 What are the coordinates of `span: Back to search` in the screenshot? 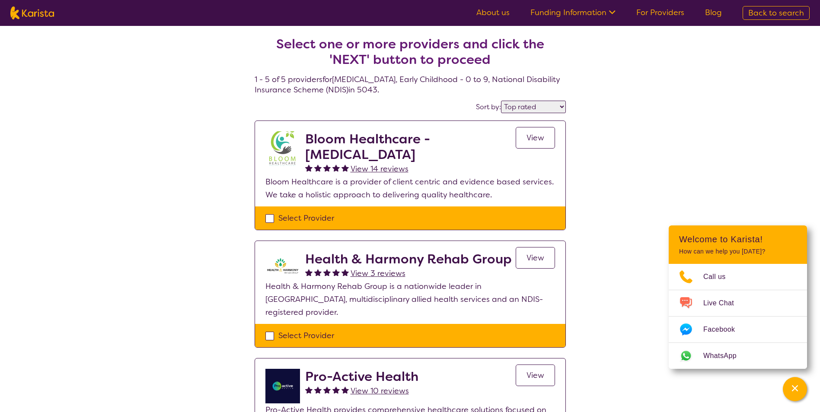 It's located at (776, 13).